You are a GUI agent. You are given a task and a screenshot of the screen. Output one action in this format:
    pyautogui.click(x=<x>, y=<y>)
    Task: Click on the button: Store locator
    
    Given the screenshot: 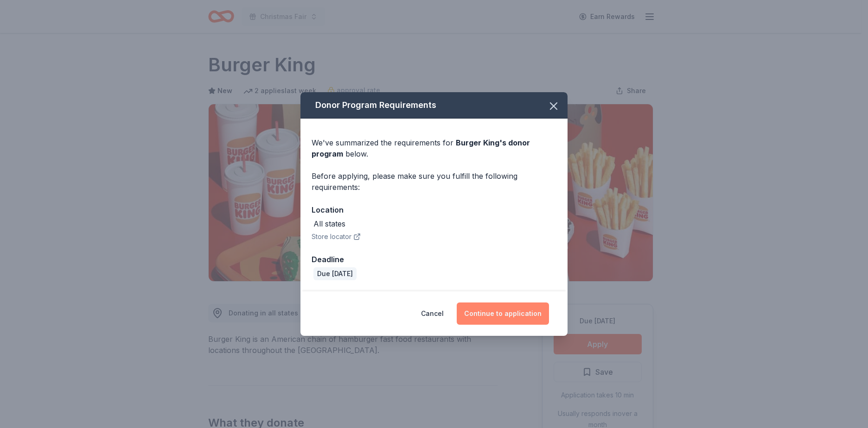 What is the action you would take?
    pyautogui.click(x=336, y=237)
    